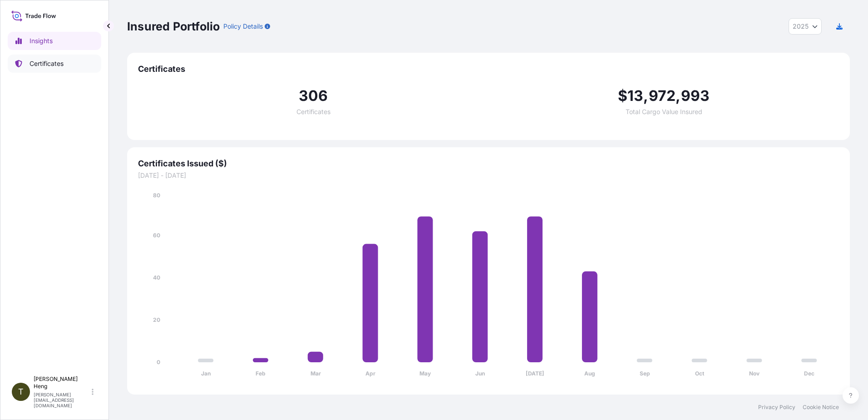 This screenshot has height=420, width=868. I want to click on tspan: Feb, so click(260, 373).